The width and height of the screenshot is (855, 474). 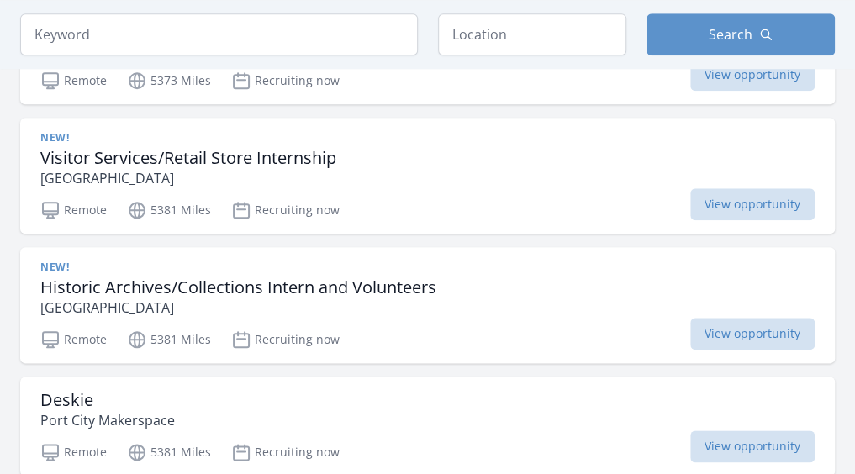 What do you see at coordinates (238, 287) in the screenshot?
I see `h3: Historic Archives/Collections Intern and Volunteers` at bounding box center [238, 287].